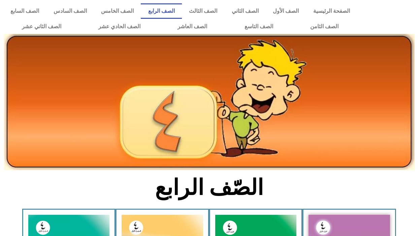 The width and height of the screenshot is (418, 236). I want to click on a: الصف التاسع, so click(258, 27).